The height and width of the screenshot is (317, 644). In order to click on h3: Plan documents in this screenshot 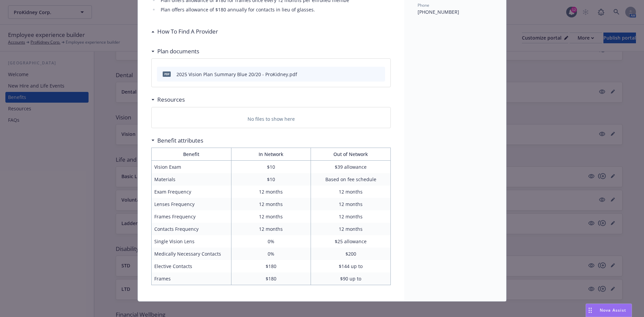, I will do `click(178, 51)`.